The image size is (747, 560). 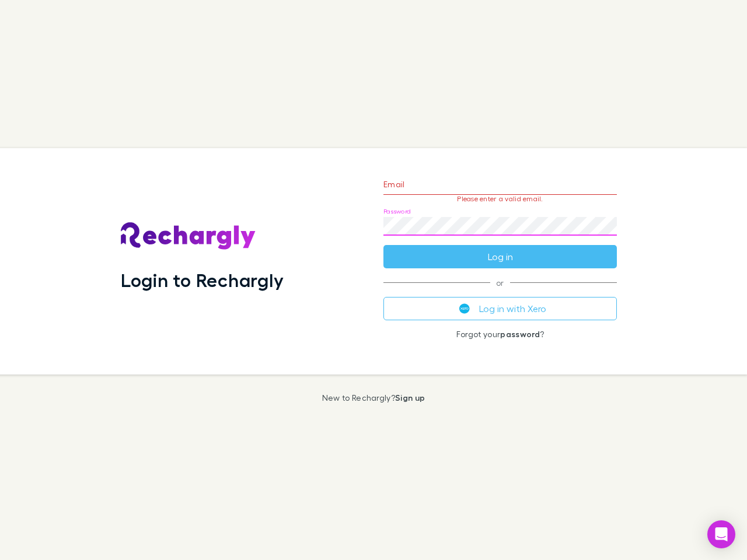 I want to click on div: Open Intercom Messenger, so click(x=722, y=535).